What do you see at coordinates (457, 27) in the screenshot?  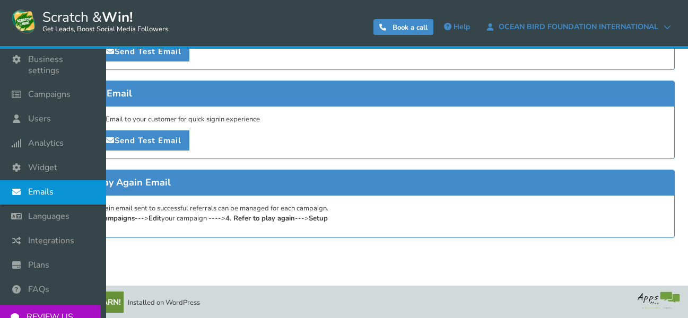 I see `a: Help` at bounding box center [457, 27].